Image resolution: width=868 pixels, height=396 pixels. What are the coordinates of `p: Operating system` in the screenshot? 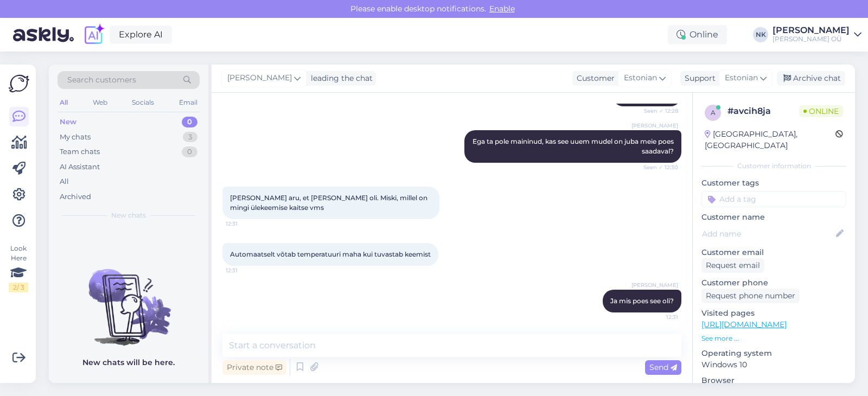 It's located at (774, 353).